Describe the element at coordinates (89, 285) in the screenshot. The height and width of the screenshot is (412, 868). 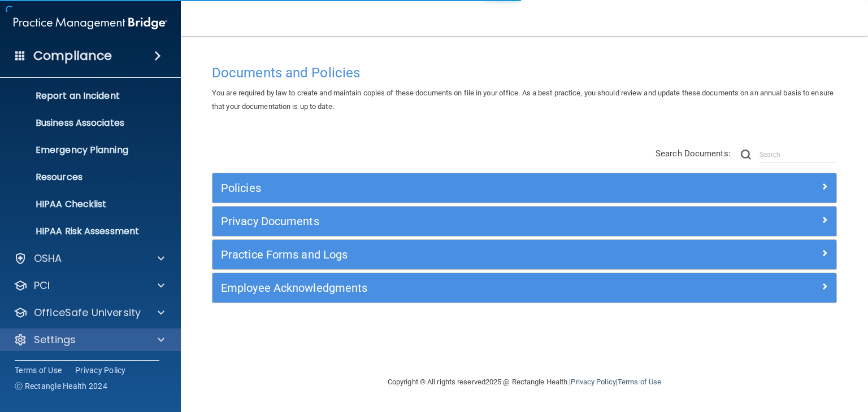
I see `a: PCI` at that location.